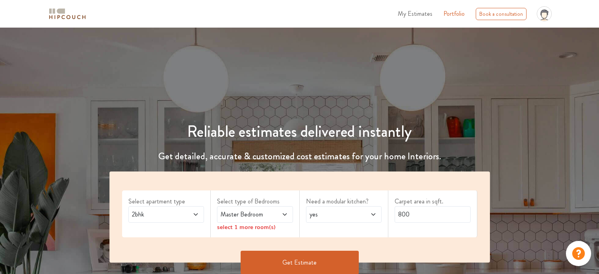 The image size is (599, 274). I want to click on span: Master Bedroom, so click(244, 214).